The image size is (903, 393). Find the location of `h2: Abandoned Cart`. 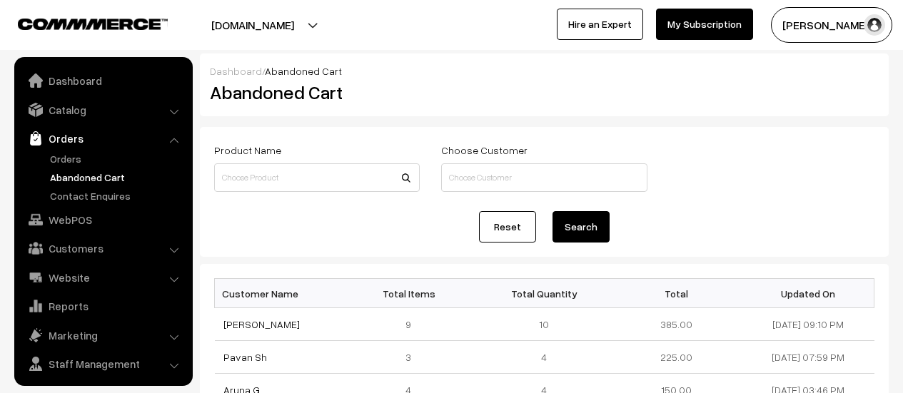

h2: Abandoned Cart is located at coordinates (314, 92).